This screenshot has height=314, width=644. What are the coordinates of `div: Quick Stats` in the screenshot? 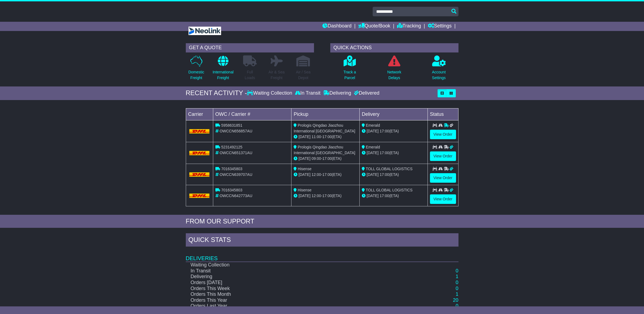 It's located at (322, 241).